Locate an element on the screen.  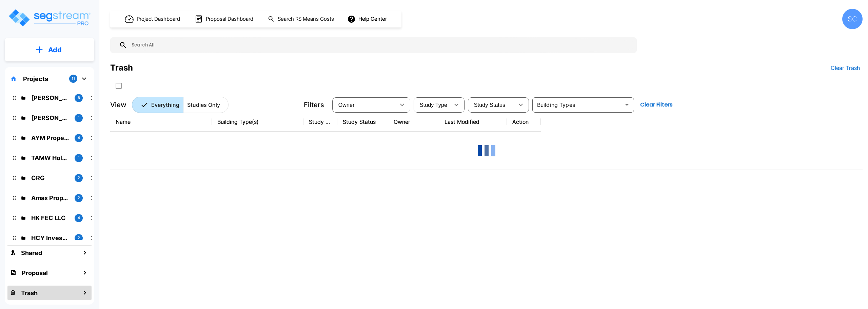
input: Search All is located at coordinates (380, 45).